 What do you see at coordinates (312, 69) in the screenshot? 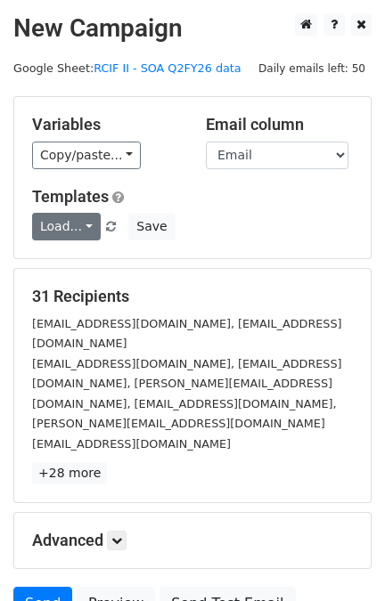
I see `span: Daily emails left: 50` at bounding box center [312, 69].